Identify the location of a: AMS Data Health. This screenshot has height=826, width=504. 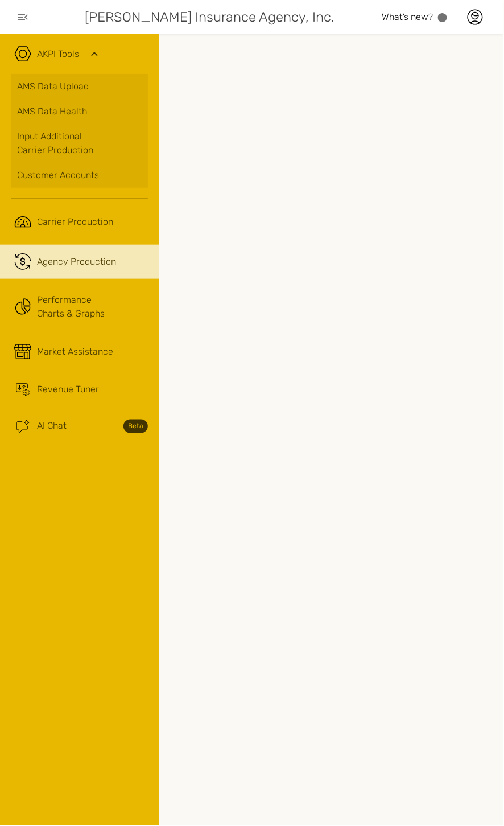
(79, 111).